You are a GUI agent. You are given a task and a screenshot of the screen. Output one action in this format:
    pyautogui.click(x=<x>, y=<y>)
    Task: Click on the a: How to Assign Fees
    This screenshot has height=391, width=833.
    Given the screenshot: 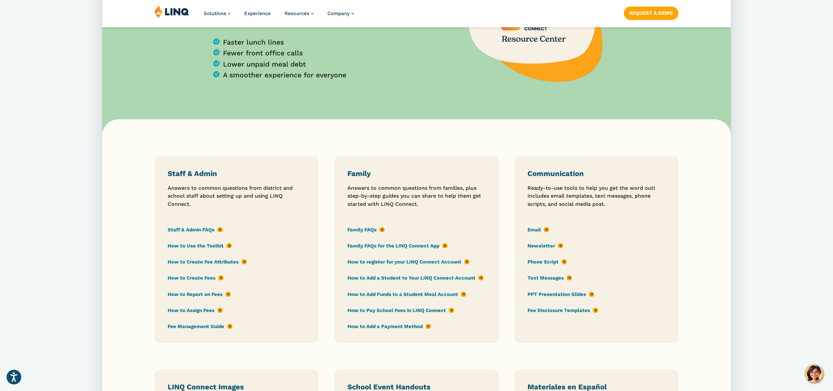 What is the action you would take?
    pyautogui.click(x=195, y=310)
    